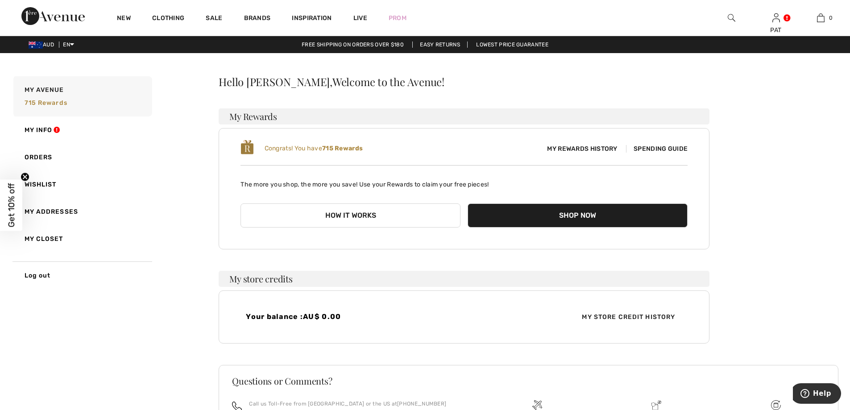  Describe the element at coordinates (82, 130) in the screenshot. I see `a: My Info` at that location.